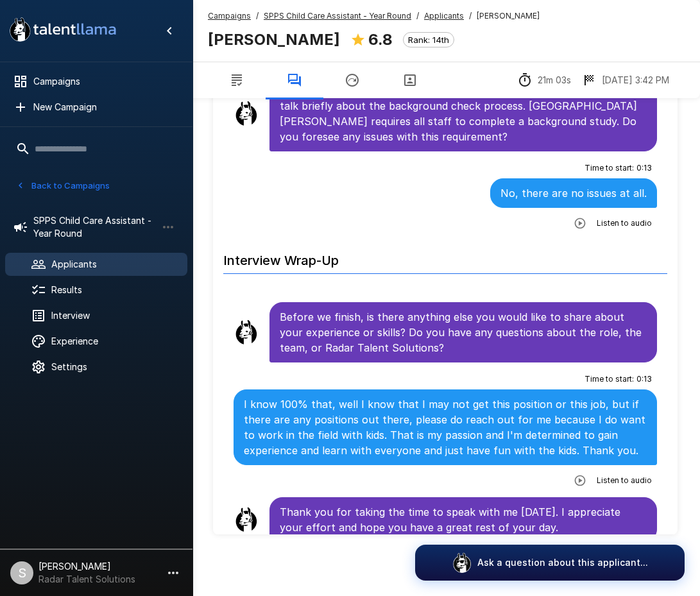 The height and width of the screenshot is (596, 700). What do you see at coordinates (462, 563) in the screenshot?
I see `img: logo_glasses@2x.png` at bounding box center [462, 563].